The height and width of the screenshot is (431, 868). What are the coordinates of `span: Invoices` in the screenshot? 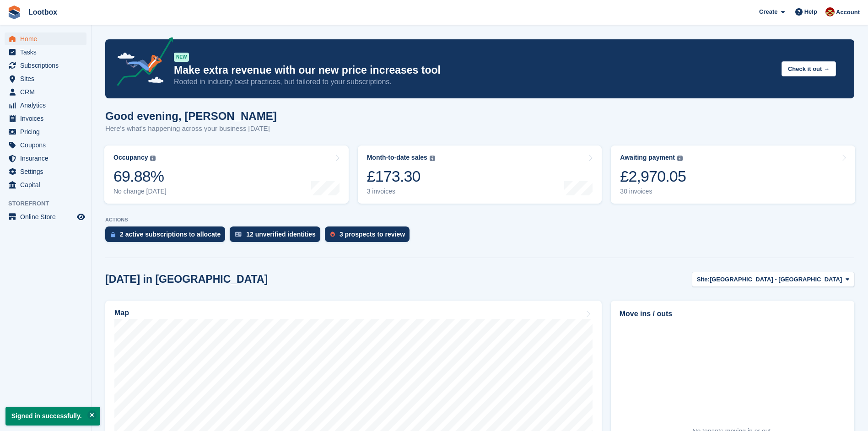 It's located at (48, 118).